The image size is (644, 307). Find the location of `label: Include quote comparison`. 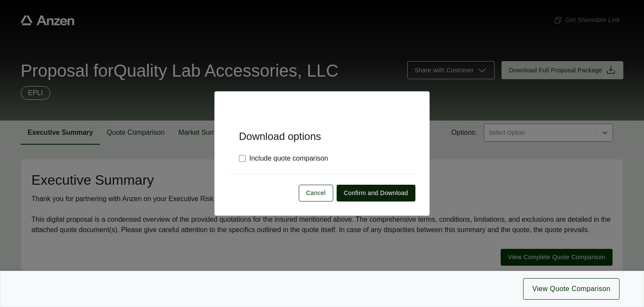

label: Include quote comparison is located at coordinates (283, 159).